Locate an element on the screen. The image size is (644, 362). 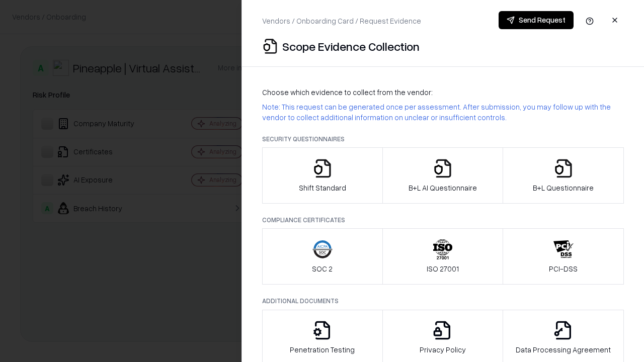
p: SOC 2 is located at coordinates (322, 269).